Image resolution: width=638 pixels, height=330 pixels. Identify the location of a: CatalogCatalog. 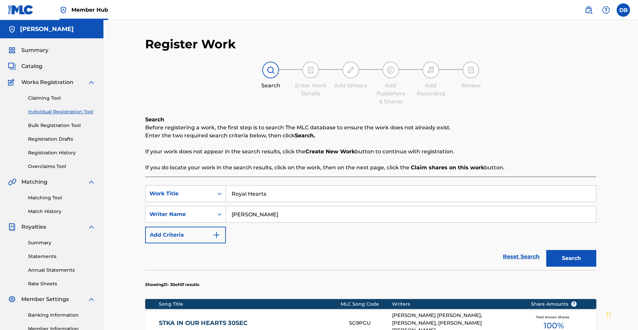
(25, 66).